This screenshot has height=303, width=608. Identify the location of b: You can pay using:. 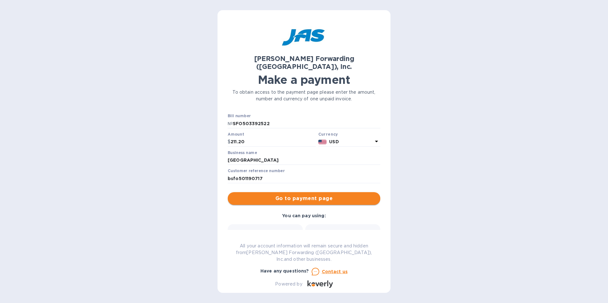
(303, 216).